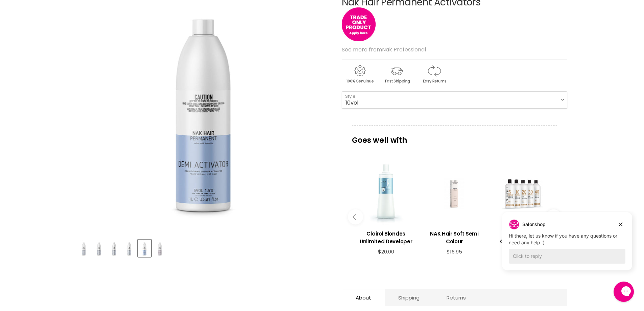  What do you see at coordinates (37, 13) in the screenshot?
I see `h3: Salonshop` at bounding box center [37, 13].